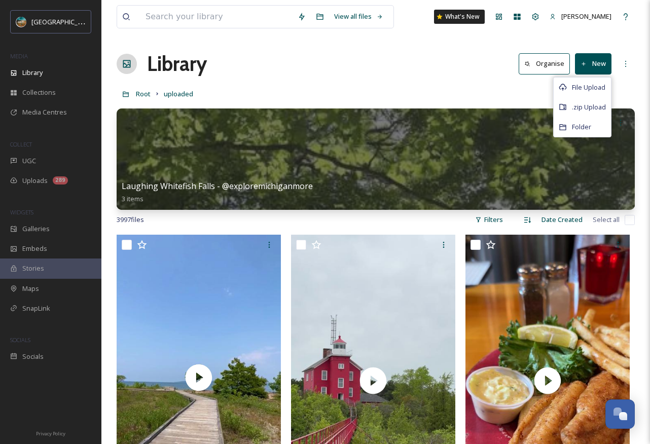 The height and width of the screenshot is (444, 650). I want to click on a: View all files, so click(359, 16).